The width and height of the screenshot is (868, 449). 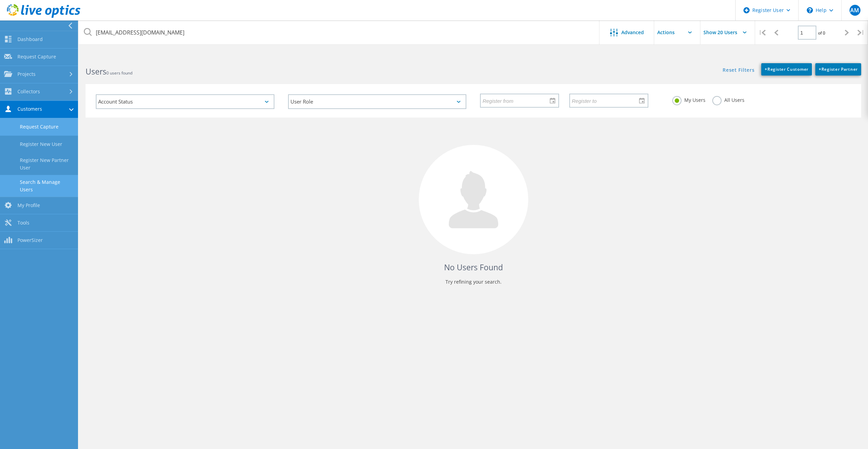 I want to click on a: Live Optics Dashboard, so click(x=43, y=17).